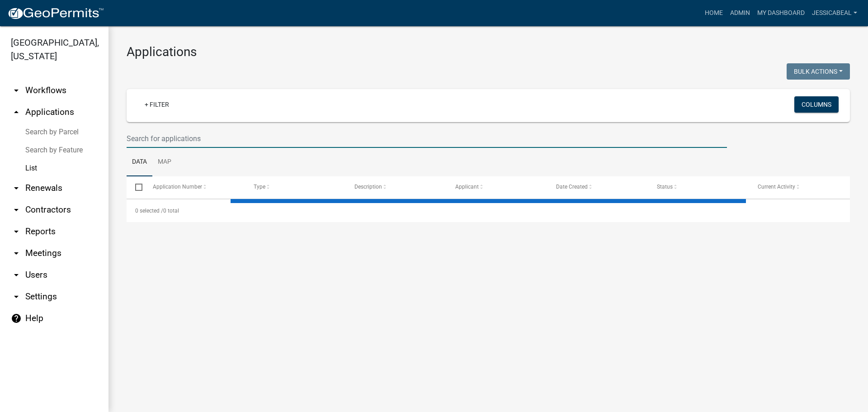 The image size is (868, 412). What do you see at coordinates (488, 211) in the screenshot?
I see `div: 0 total` at bounding box center [488, 211].